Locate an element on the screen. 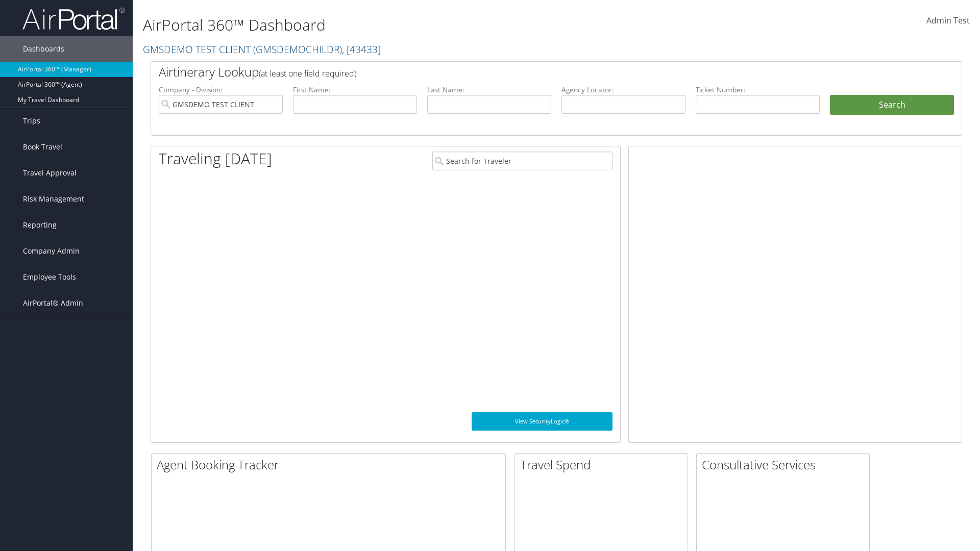 The height and width of the screenshot is (551, 980). span: ( GMSDEMOCHILDR ) is located at coordinates (298, 49).